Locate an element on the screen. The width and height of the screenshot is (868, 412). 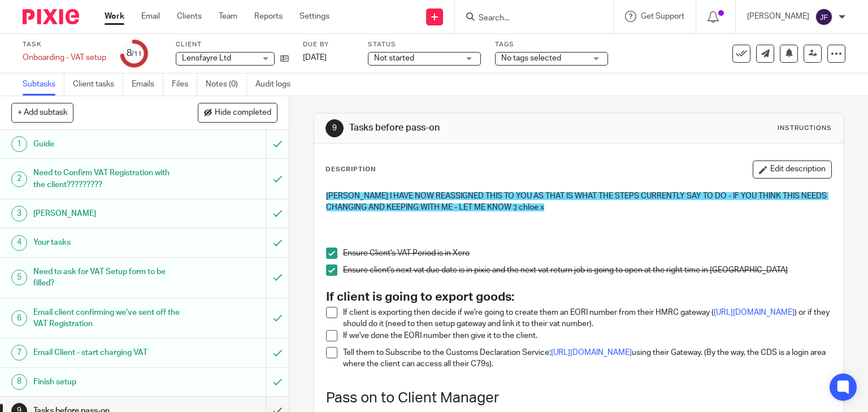
span: Hide completed is located at coordinates (243, 113).